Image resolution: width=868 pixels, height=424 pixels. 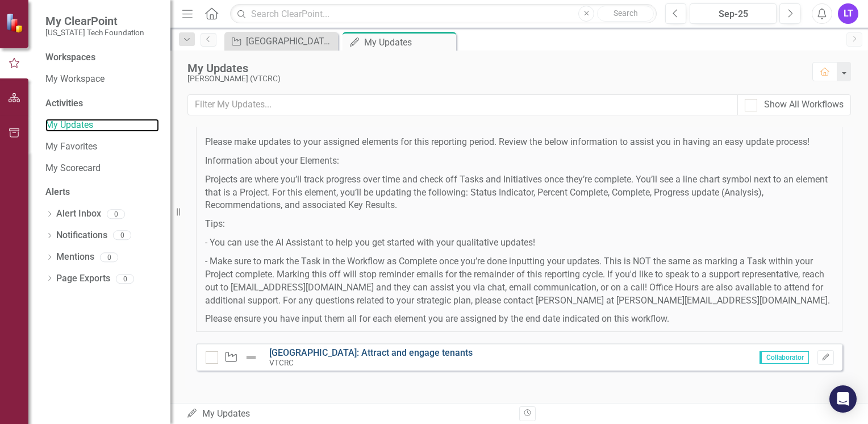 I want to click on input: Search ClearPoint..., so click(x=443, y=14).